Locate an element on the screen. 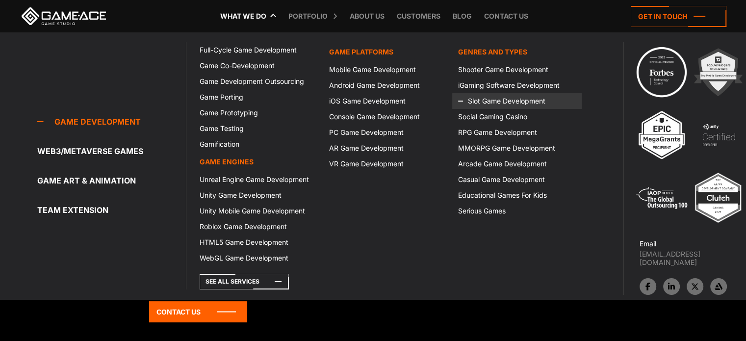 This screenshot has height=341, width=746. a: VR Game Development is located at coordinates (388, 164).